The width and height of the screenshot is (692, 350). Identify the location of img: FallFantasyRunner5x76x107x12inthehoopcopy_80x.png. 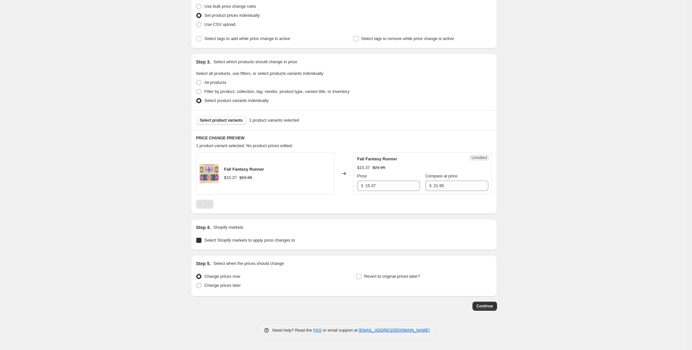
(209, 173).